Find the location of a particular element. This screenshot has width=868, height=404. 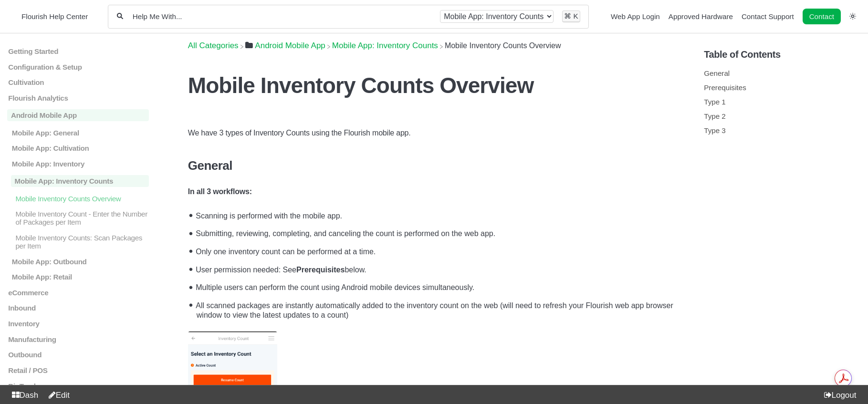

h1: Mobile Inventory Counts Overview is located at coordinates (434, 86).